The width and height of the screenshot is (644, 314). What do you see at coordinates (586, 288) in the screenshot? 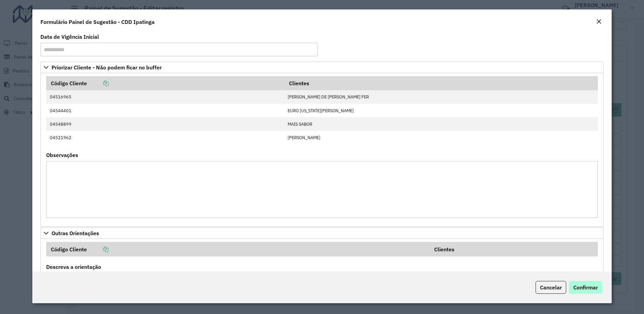
I see `button: Confirmar` at bounding box center [586, 288].